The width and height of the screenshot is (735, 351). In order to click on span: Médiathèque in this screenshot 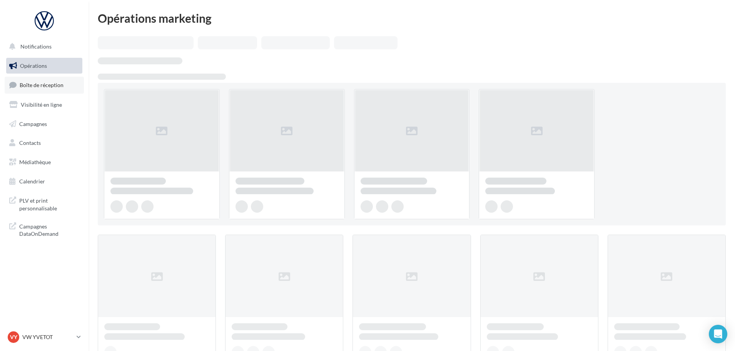, I will do `click(35, 162)`.